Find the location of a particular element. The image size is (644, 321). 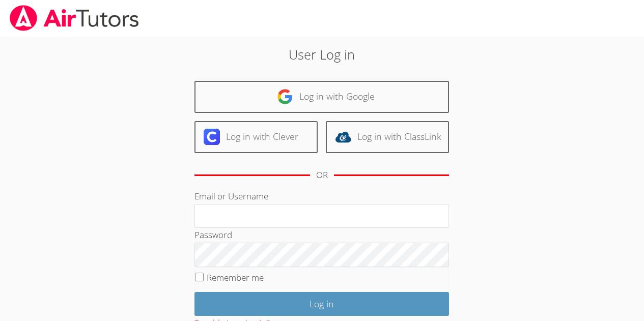

label: Password is located at coordinates (213, 235).